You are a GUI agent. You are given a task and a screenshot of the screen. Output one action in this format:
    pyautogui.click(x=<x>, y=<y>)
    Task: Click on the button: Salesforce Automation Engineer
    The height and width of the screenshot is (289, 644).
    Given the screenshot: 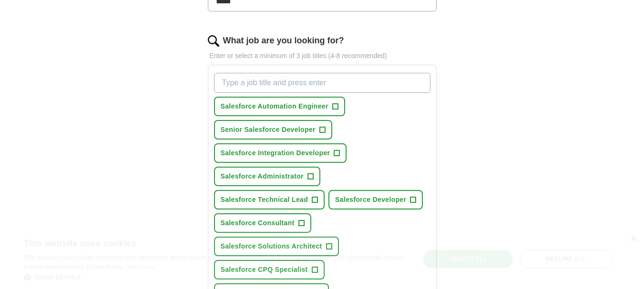 What is the action you would take?
    pyautogui.click(x=279, y=106)
    